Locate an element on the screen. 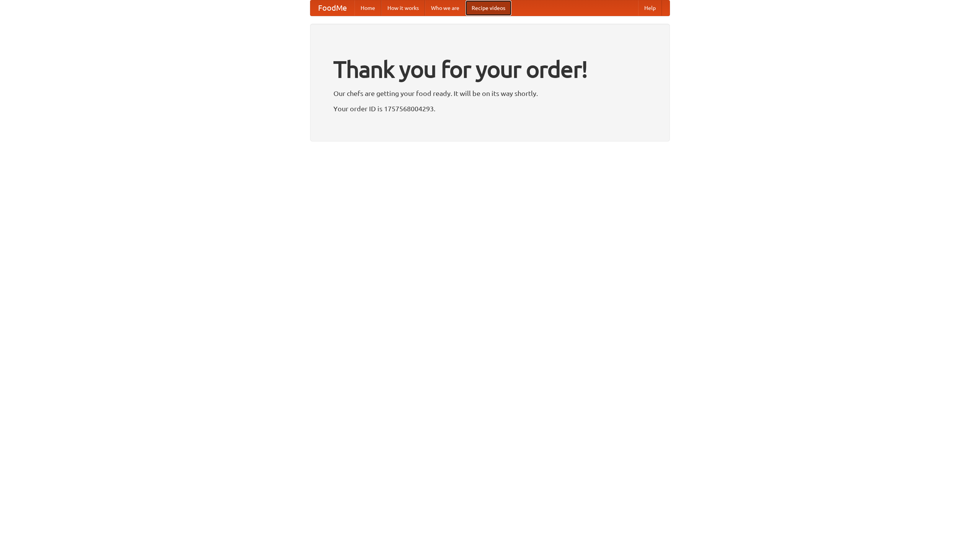  a: FoodMe is located at coordinates (332, 8).